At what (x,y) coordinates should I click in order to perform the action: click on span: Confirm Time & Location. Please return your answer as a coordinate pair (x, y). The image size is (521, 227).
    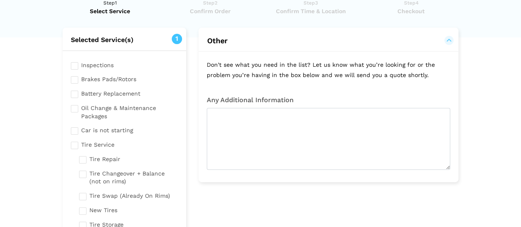
    Looking at the image, I should click on (311, 11).